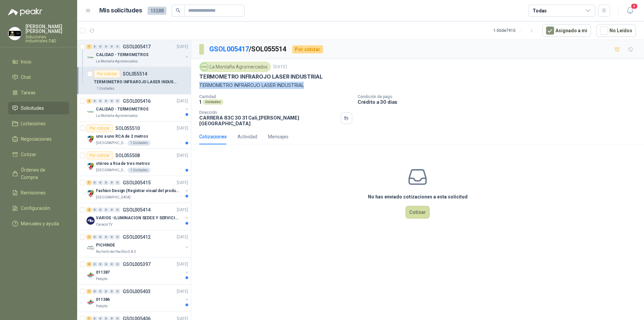 The width and height of the screenshot is (644, 320). Describe the element at coordinates (89, 183) in the screenshot. I see `div: 7` at that location.